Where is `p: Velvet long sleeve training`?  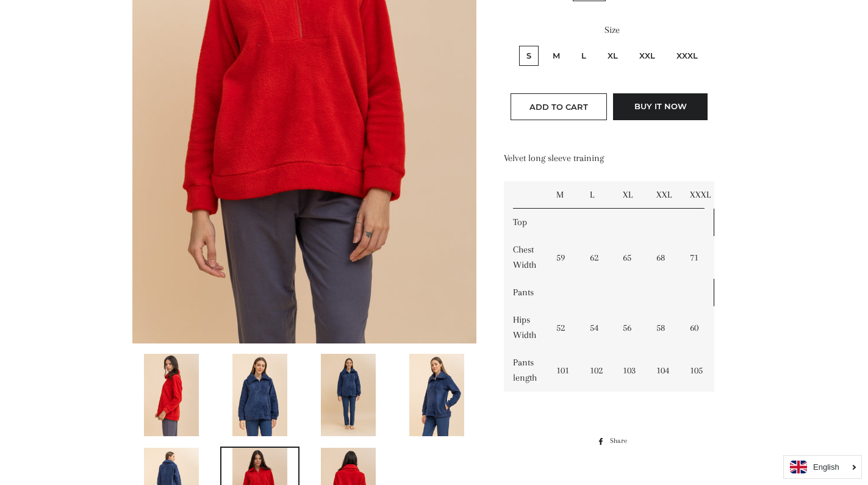 p: Velvet long sleeve training is located at coordinates (612, 158).